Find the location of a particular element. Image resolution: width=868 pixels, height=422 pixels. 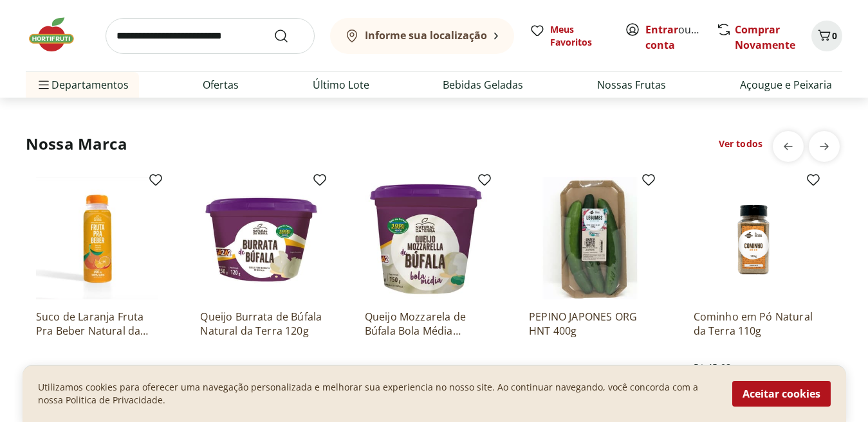

img: Queijo Mozzarela de Búfala Bola Média Natural da Terra 150g is located at coordinates (426, 239).